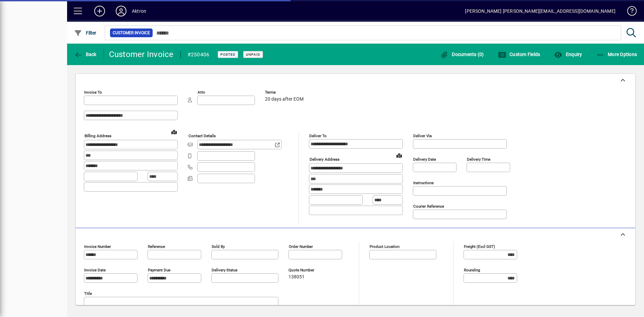 The width and height of the screenshot is (644, 317). I want to click on app-page-header-button: Back, so click(86, 54).